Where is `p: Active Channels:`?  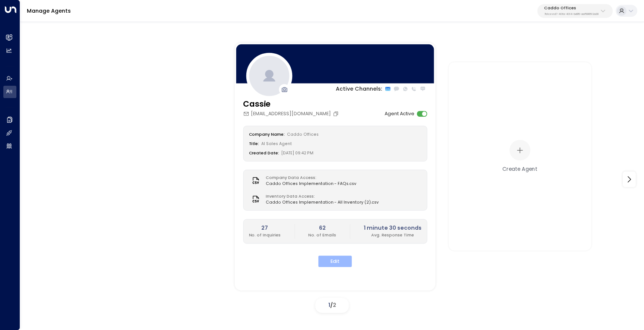
p: Active Channels: is located at coordinates (359, 89).